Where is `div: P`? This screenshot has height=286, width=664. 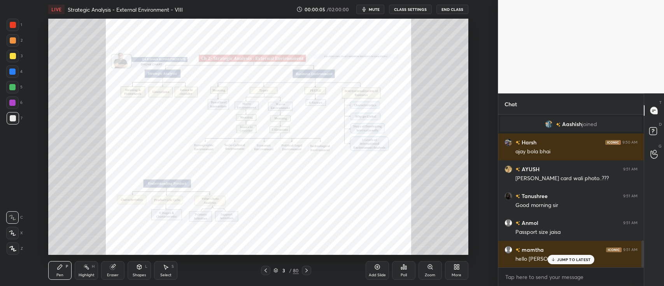 div: P is located at coordinates (67, 267).